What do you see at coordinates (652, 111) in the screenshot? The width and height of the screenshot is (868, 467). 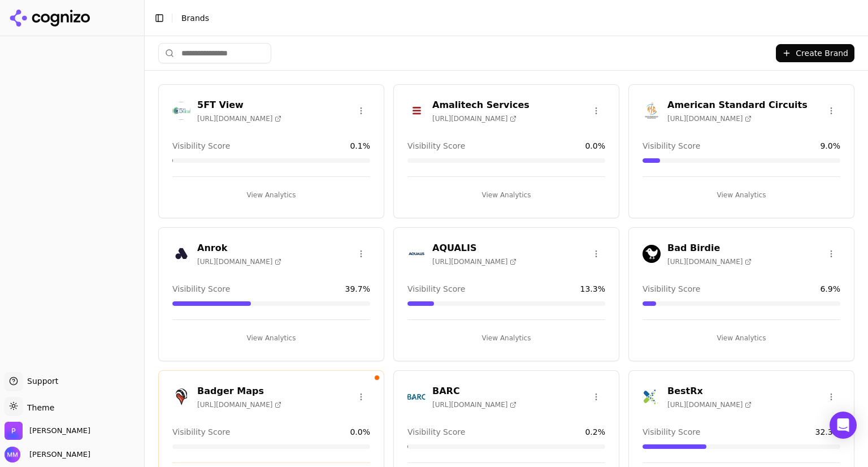 I see `img: American Standard Circuits` at bounding box center [652, 111].